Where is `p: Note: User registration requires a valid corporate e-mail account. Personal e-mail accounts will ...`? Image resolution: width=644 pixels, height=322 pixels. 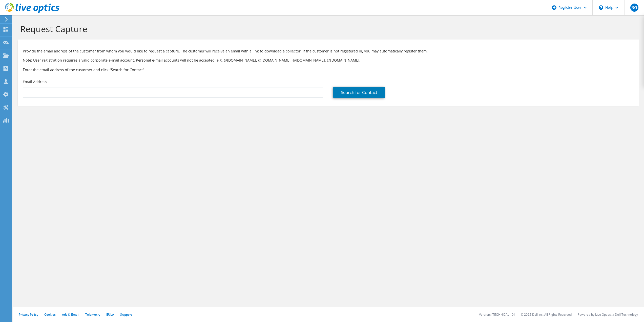
p: Note: User registration requires a valid corporate e-mail account. Personal e-mail accounts will ... is located at coordinates (328, 60).